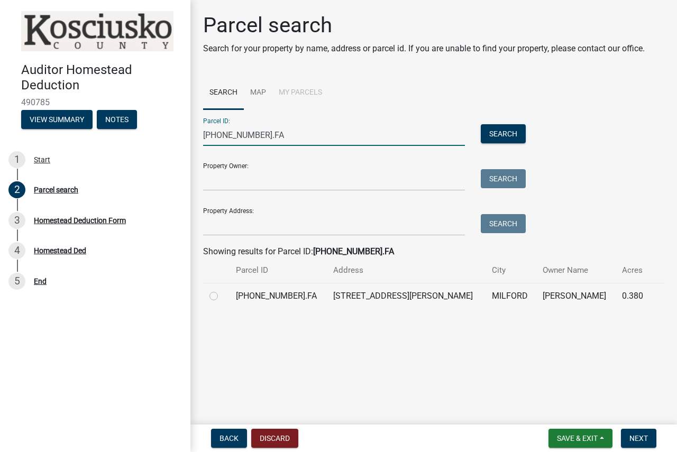 Image resolution: width=677 pixels, height=452 pixels. Describe the element at coordinates (638, 438) in the screenshot. I see `span: Next` at that location.